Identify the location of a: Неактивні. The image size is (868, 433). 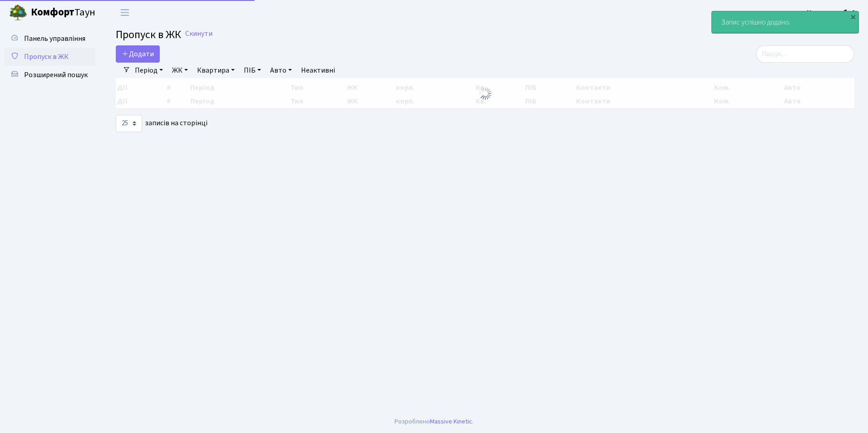
(317, 70).